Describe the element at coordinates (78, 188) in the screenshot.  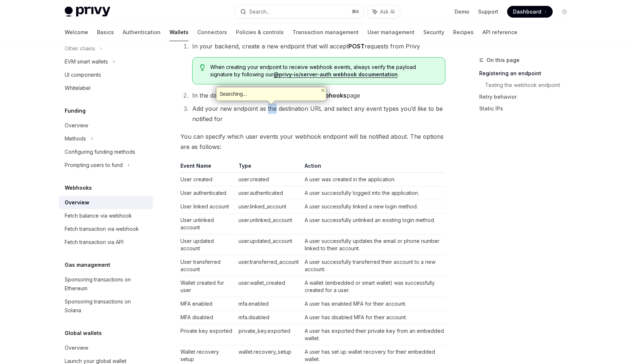
I see `h5: Webhooks` at that location.